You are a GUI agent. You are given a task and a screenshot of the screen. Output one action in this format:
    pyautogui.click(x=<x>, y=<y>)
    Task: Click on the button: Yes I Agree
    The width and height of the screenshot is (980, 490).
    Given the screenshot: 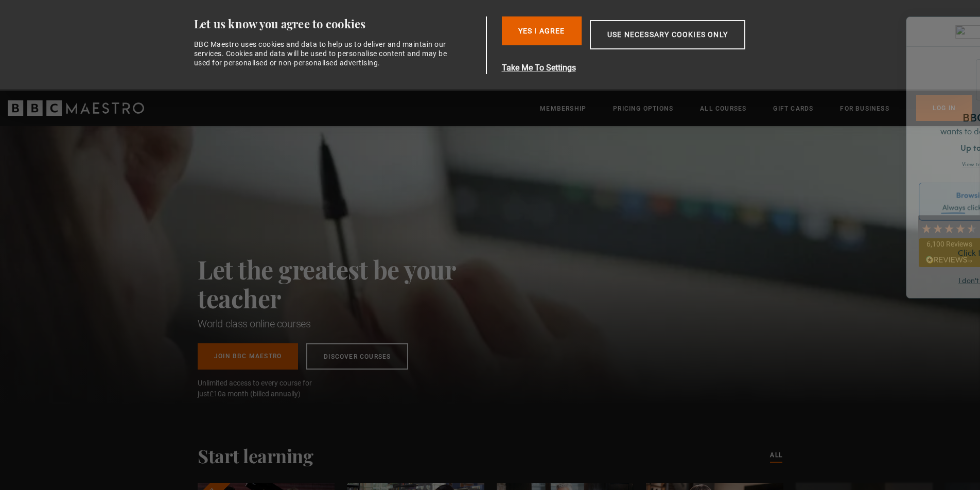 What is the action you would take?
    pyautogui.click(x=541, y=31)
    